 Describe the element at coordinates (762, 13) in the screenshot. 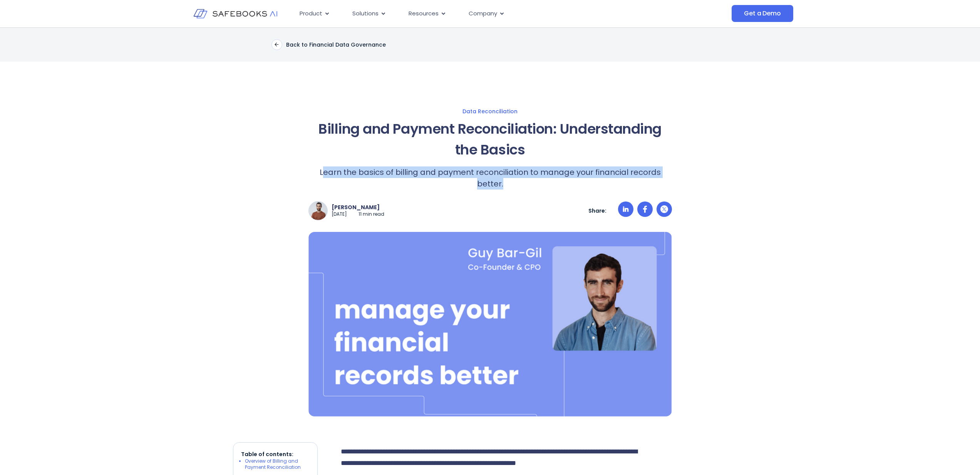

I see `a: Get a Demo` at that location.